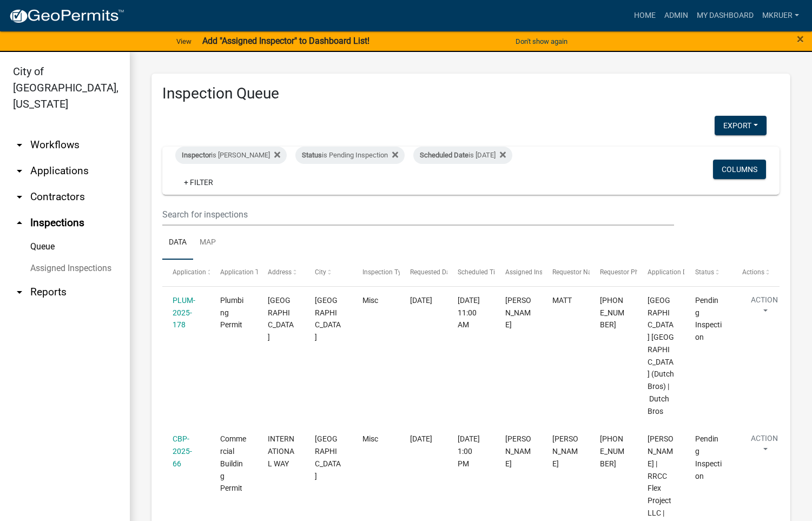 The height and width of the screenshot is (521, 812). What do you see at coordinates (208, 243) in the screenshot?
I see `a: Map` at bounding box center [208, 243].